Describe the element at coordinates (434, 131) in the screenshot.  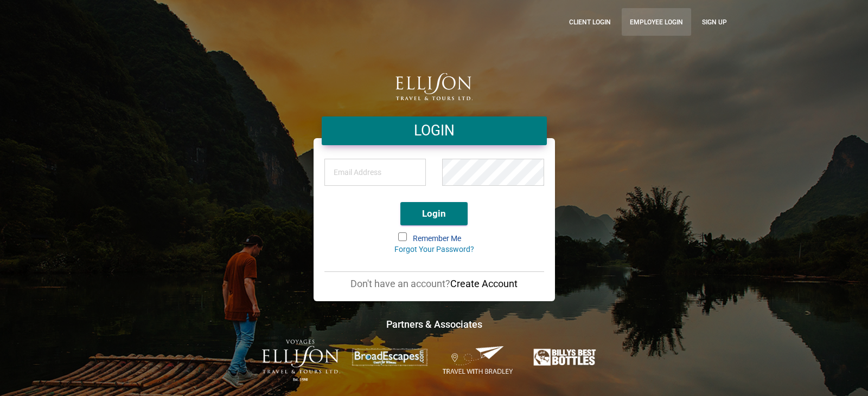
I see `h4: LOGIN` at that location.